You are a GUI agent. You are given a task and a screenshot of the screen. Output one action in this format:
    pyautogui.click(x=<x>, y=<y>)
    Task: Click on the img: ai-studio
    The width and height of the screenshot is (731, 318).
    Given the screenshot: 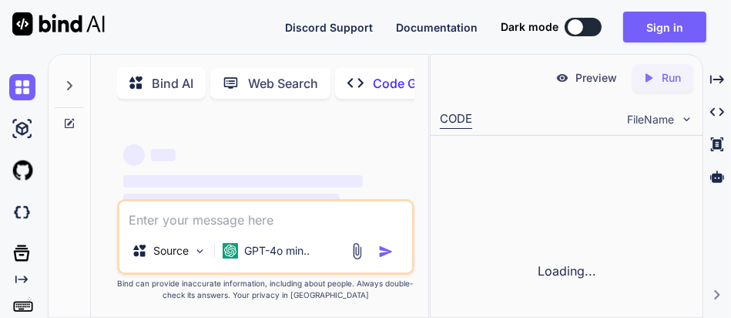 What is the action you would take?
    pyautogui.click(x=22, y=129)
    